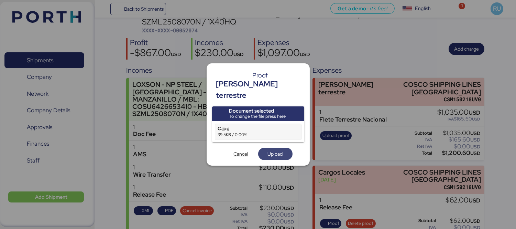 The image size is (516, 229). Describe the element at coordinates (257, 116) in the screenshot. I see `div: To change the file press here` at that location.